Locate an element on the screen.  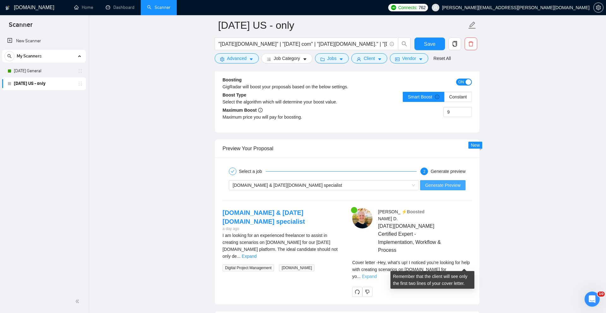
span: Digital Project Management is located at coordinates (248, 268).